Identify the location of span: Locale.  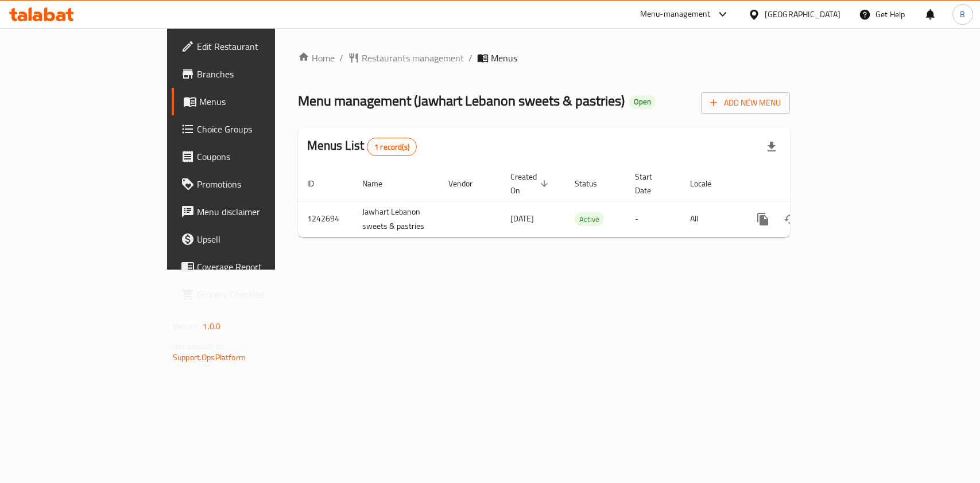
(708, 184).